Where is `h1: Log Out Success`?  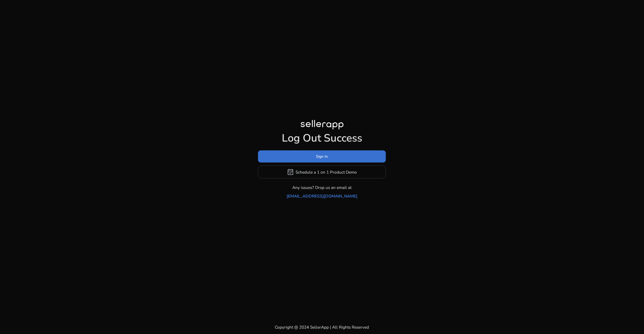
h1: Log Out Success is located at coordinates (322, 138).